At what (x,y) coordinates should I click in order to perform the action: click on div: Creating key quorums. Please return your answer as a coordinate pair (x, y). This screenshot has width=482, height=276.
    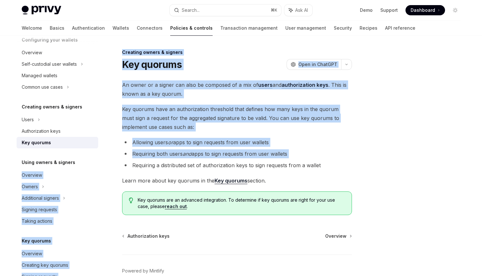
    Looking at the image, I should click on (45, 265).